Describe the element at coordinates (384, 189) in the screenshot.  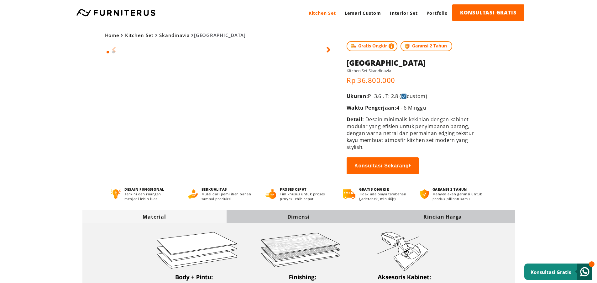
I see `h4: GRATIS ONGKIR` at that location.